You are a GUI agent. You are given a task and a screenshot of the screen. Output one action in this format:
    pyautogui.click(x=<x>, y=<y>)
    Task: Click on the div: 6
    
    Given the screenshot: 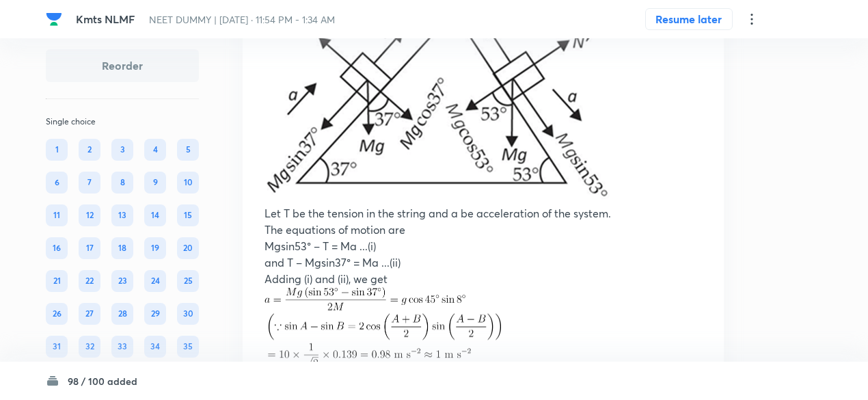 What is the action you would take?
    pyautogui.click(x=56, y=183)
    